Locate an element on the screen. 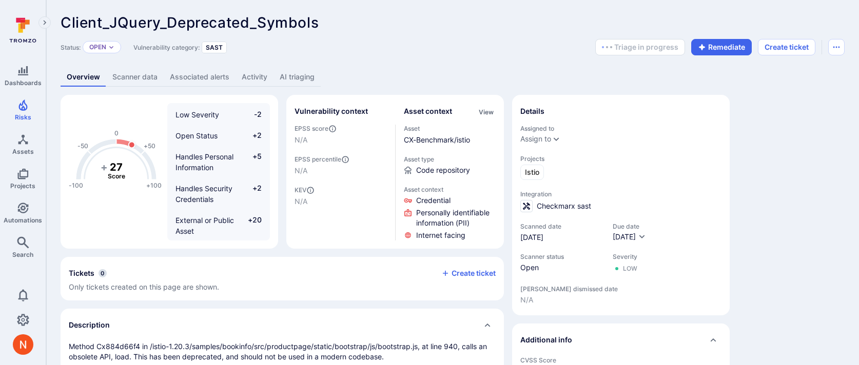 Image resolution: width=859 pixels, height=365 pixels. span: Automations is located at coordinates (23, 220).